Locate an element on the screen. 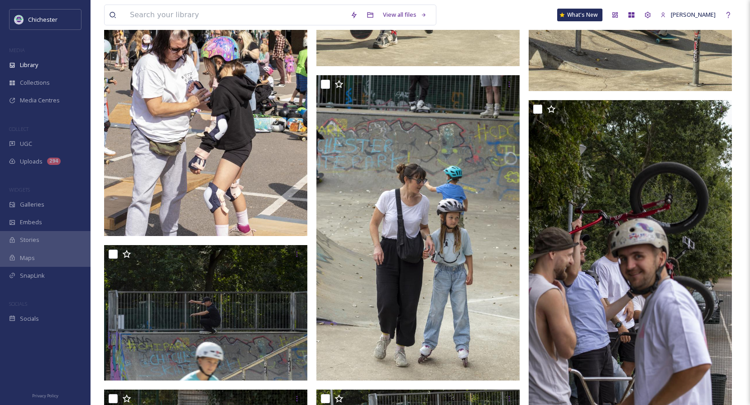 This screenshot has height=405, width=750. img: Logo_of_Chichester_District_Council.png is located at coordinates (19, 19).